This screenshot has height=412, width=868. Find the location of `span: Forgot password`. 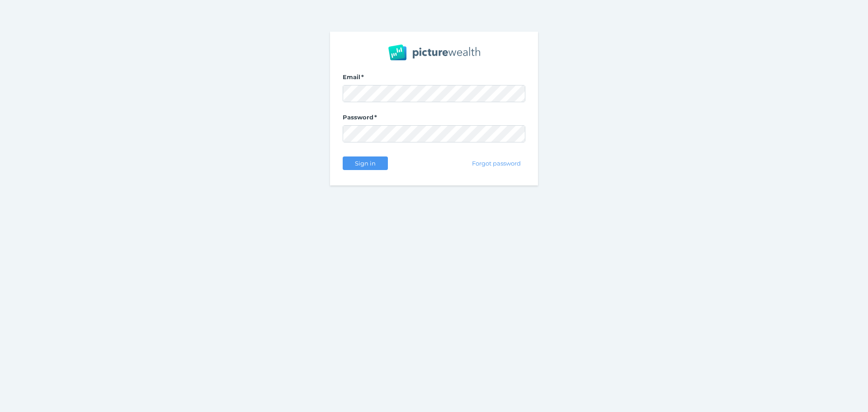

span: Forgot password is located at coordinates (496, 163).